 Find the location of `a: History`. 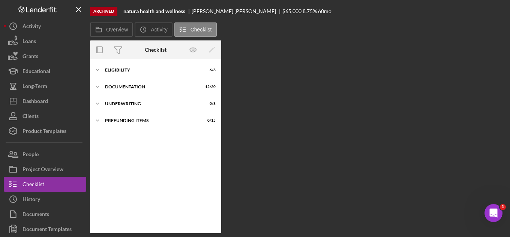

a: History is located at coordinates (45, 200).